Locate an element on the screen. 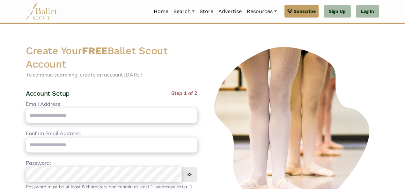 This screenshot has height=189, width=405. label: Email Address: is located at coordinates (44, 104).